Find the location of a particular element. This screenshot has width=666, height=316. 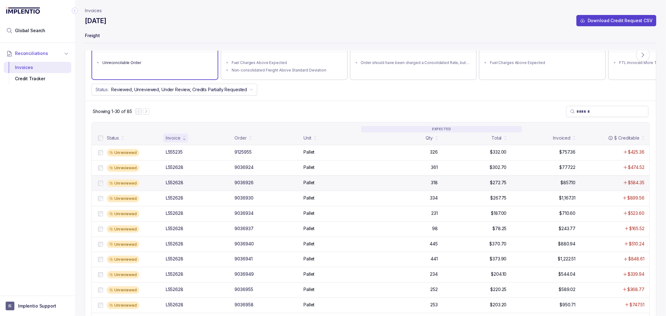

button: Download Credit Request CSV is located at coordinates (616, 21).